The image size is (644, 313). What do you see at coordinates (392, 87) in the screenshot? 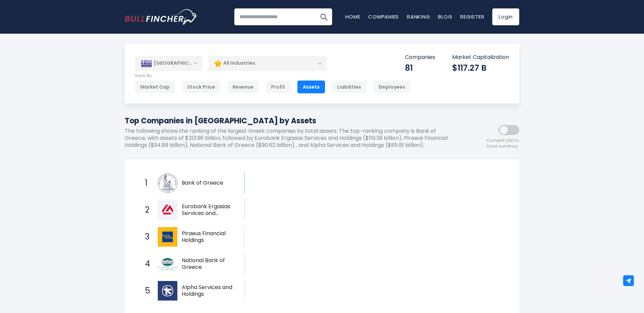
I see `div: Employees` at bounding box center [392, 87].